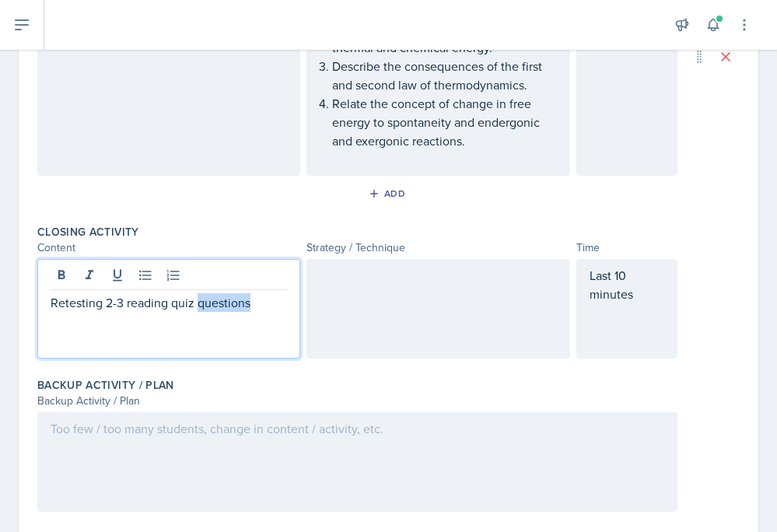 The height and width of the screenshot is (532, 777). I want to click on p: Retesting 2-3 reading quiz questions, so click(169, 302).